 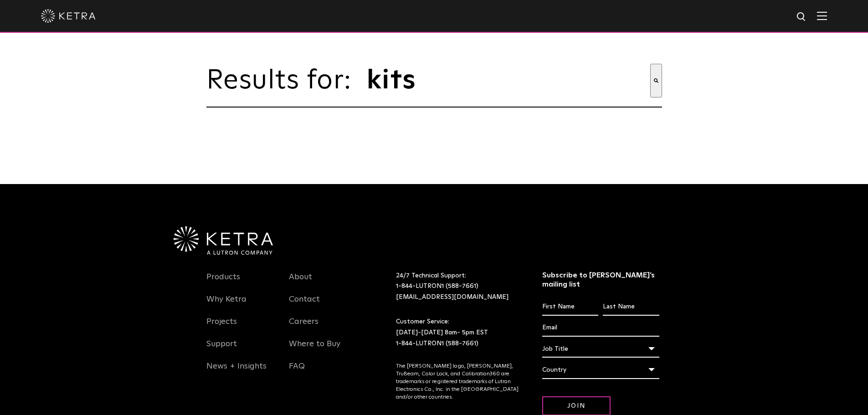 What do you see at coordinates (297, 371) in the screenshot?
I see `a: FAQ` at bounding box center [297, 371].